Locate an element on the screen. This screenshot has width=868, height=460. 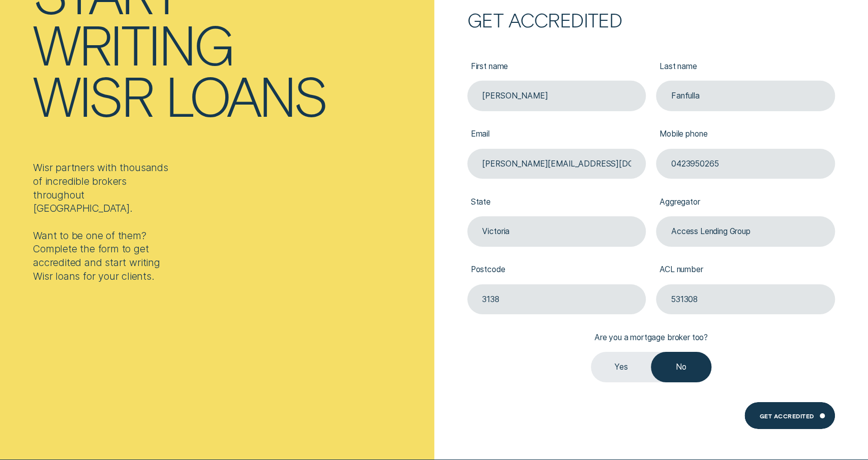
label: Are you a mortgage broker too? is located at coordinates (651, 338).